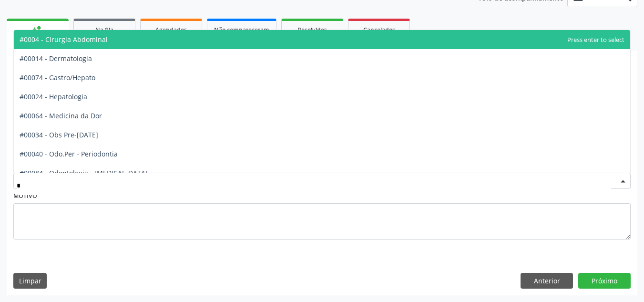  Describe the element at coordinates (104, 30) in the screenshot. I see `span: Na fila` at that location.